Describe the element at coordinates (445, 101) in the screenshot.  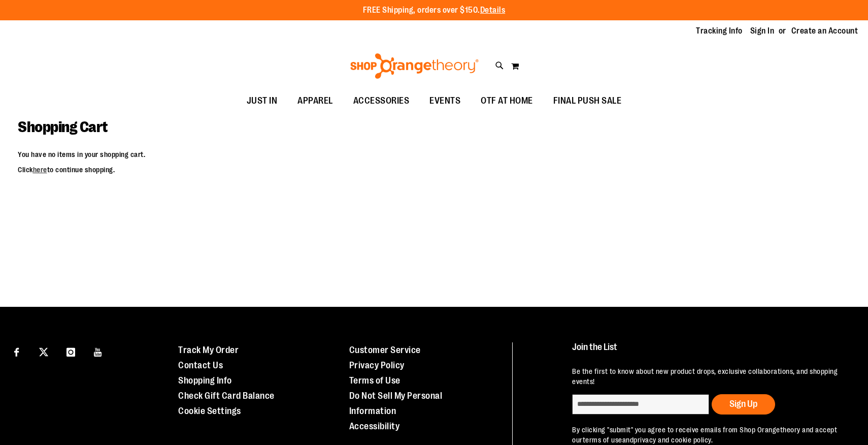
I see `a: EVENTS` at that location.